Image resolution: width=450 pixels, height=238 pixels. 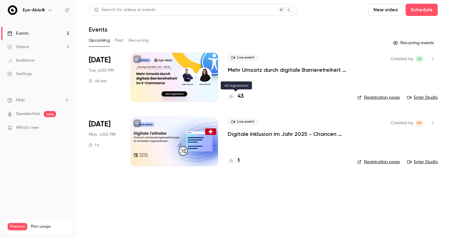 What do you see at coordinates (99, 40) in the screenshot?
I see `button: Upcoming` at bounding box center [99, 40].